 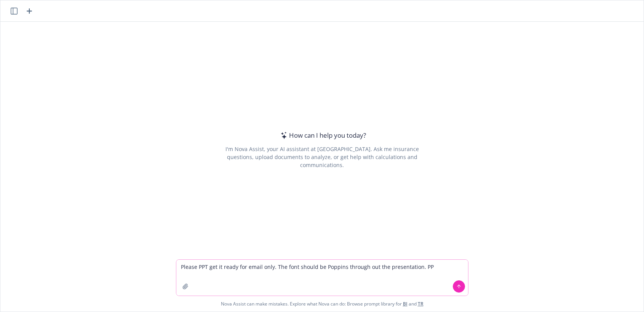 I want to click on div: How can I help you today?, so click(x=322, y=135).